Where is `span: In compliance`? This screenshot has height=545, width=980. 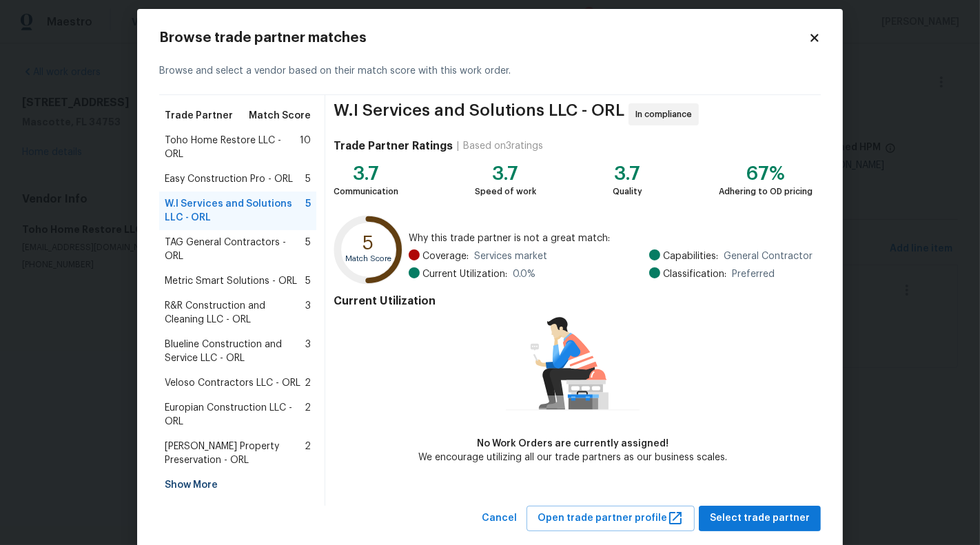 span: In compliance is located at coordinates (667, 114).